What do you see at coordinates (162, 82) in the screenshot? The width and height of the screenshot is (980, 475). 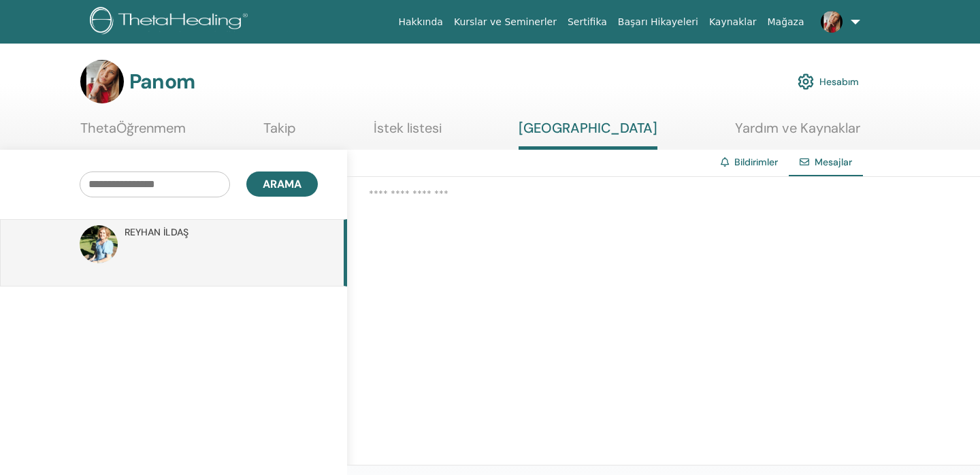 I see `h3: Panom` at bounding box center [162, 82].